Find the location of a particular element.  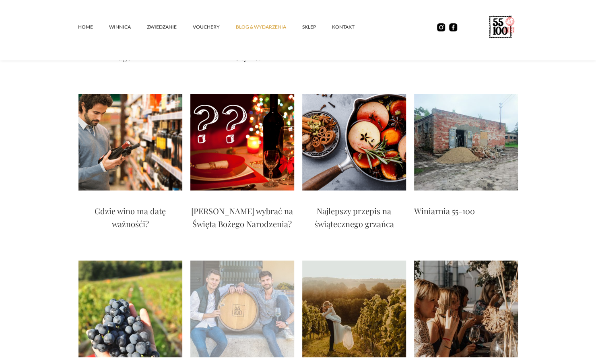

a: Winiarnia 55-100 is located at coordinates (445, 213).